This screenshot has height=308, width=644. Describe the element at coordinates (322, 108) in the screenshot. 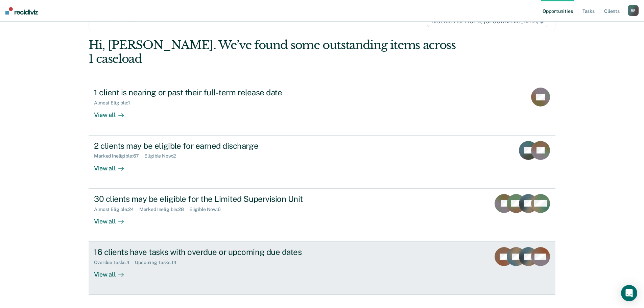

I see `a: 1 client is nearing or past their full-term release dateAlmost Eligible:1View all` at that location.